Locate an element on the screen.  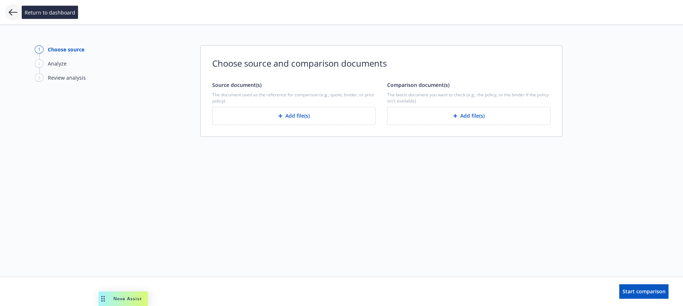
div: 3 is located at coordinates (39, 77).